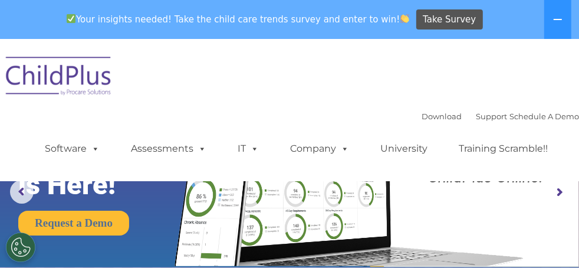  Describe the element at coordinates (449, 19) in the screenshot. I see `a: Take Survey` at that location.